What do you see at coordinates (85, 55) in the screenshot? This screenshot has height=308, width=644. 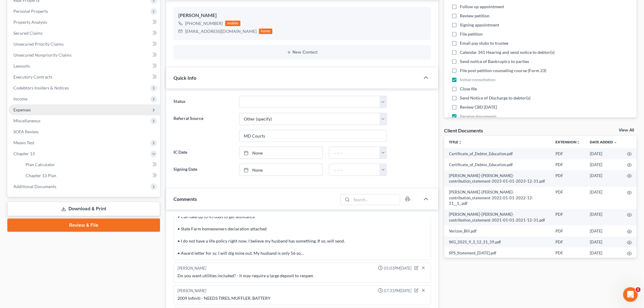 I see `a: Unsecured Nonpriority Claims` at bounding box center [85, 55].